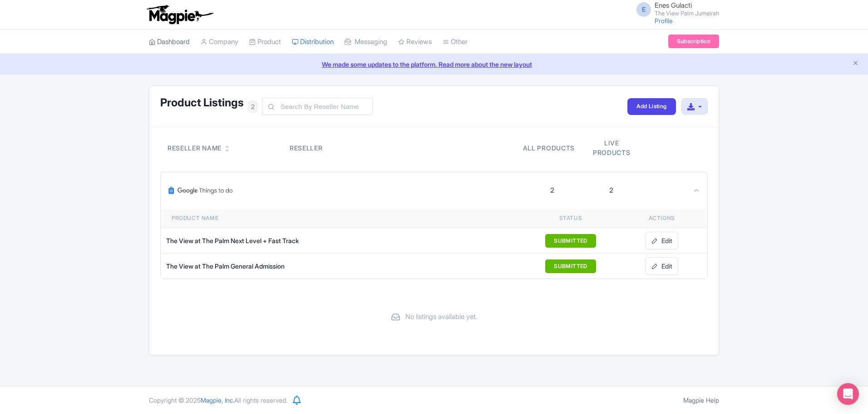  I want to click on span: No listings available yet., so click(441, 316).